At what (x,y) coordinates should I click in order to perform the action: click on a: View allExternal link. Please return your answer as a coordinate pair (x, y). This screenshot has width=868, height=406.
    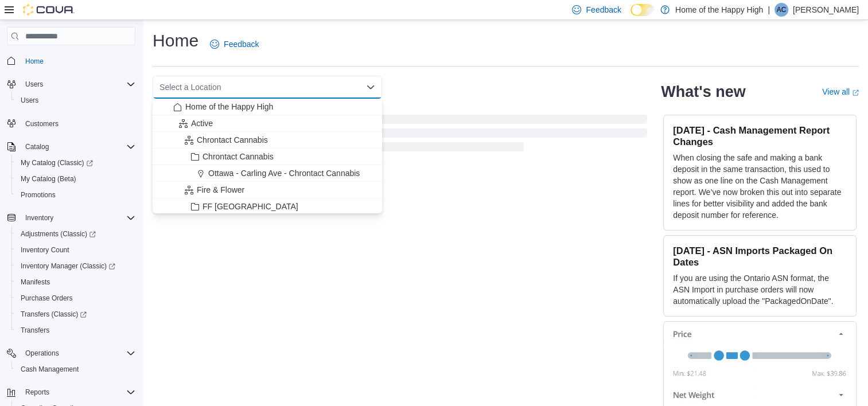
    Looking at the image, I should click on (840, 92).